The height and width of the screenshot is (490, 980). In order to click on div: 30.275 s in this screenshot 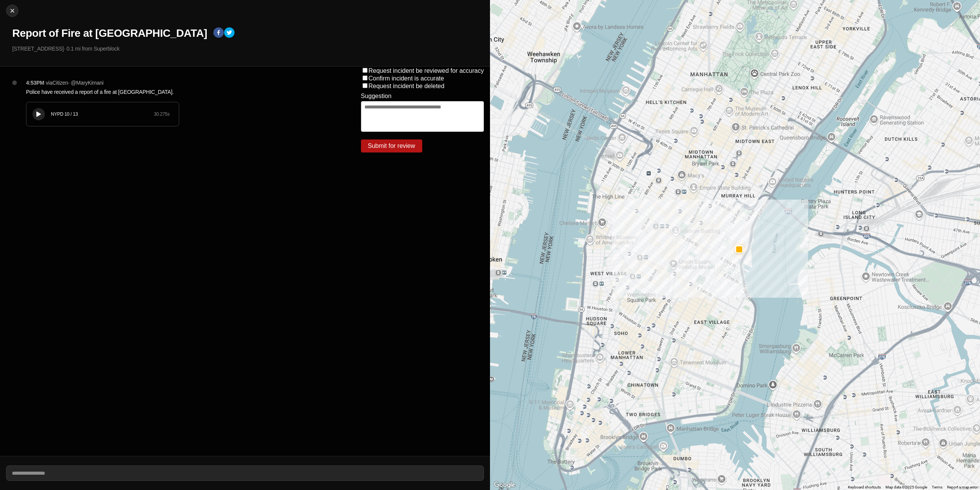, I will do `click(161, 114)`.